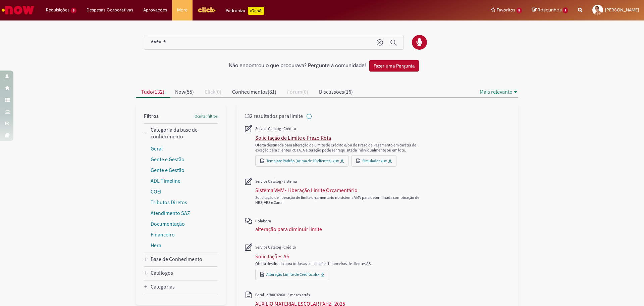  Describe the element at coordinates (519, 10) in the screenshot. I see `span: 5` at that location.